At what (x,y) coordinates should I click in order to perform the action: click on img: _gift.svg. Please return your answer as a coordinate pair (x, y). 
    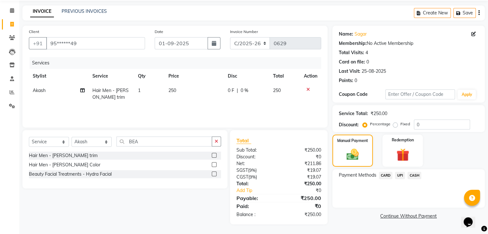
    Looking at the image, I should click on (402, 155).